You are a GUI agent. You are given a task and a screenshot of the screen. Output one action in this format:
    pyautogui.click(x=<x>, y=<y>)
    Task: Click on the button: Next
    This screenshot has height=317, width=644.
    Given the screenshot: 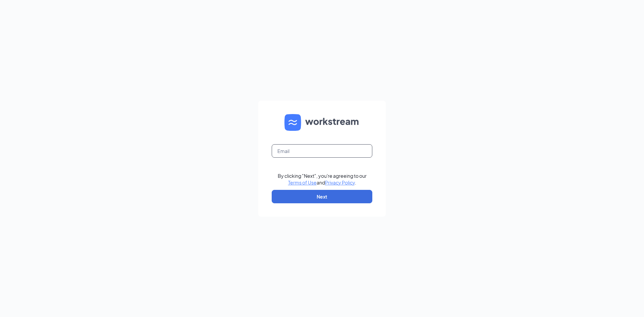 What is the action you would take?
    pyautogui.click(x=322, y=197)
    